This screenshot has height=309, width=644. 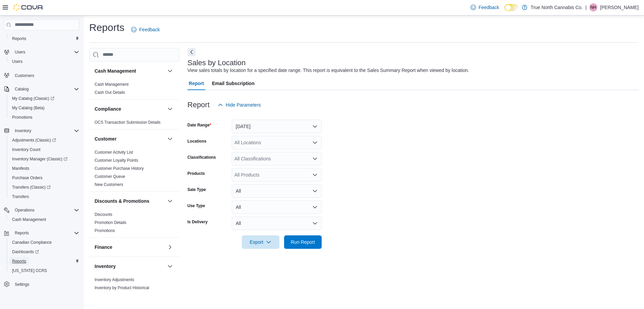 I want to click on a: Inventory by Product Historical, so click(x=121, y=288).